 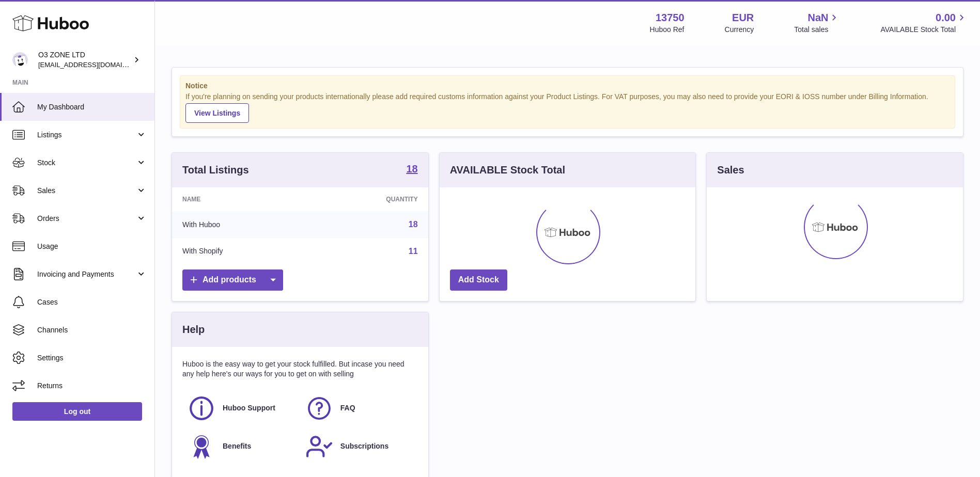 What do you see at coordinates (817, 29) in the screenshot?
I see `span: Total sales` at bounding box center [817, 29].